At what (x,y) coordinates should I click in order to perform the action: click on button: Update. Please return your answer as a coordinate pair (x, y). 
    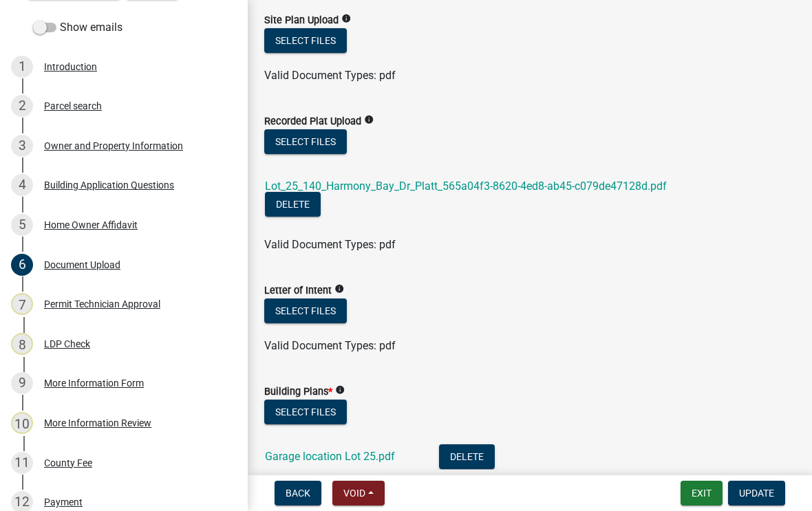
    Looking at the image, I should click on (756, 493).